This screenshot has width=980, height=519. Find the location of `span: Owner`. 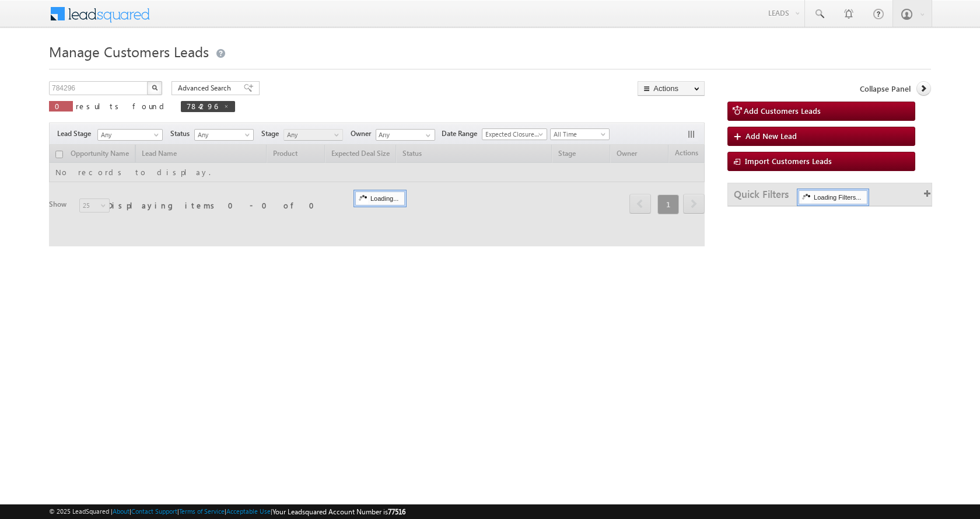

span: Owner is located at coordinates (363, 133).